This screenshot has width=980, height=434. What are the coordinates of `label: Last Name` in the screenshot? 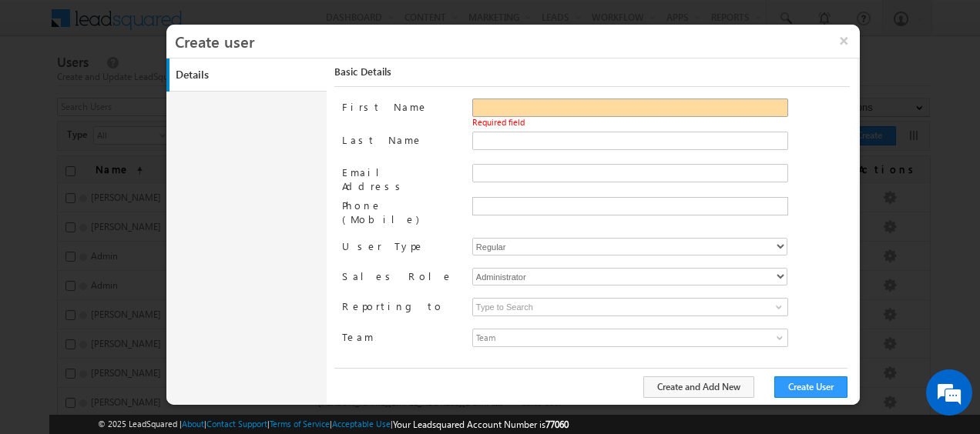 It's located at (401, 140).